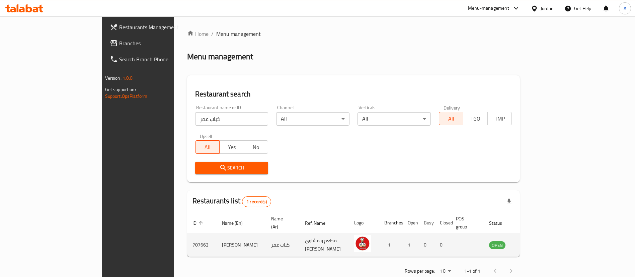 The image size is (635, 277). I want to click on div: OPEN, so click(497, 245).